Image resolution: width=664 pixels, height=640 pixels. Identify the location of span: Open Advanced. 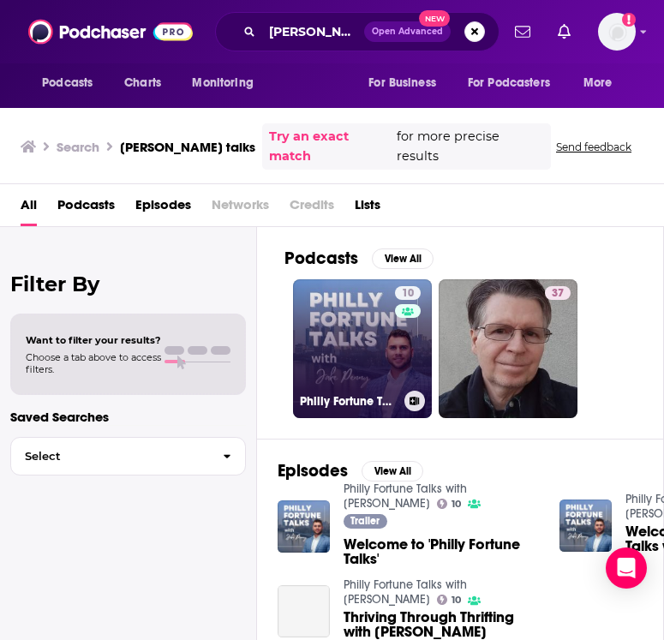
(407, 32).